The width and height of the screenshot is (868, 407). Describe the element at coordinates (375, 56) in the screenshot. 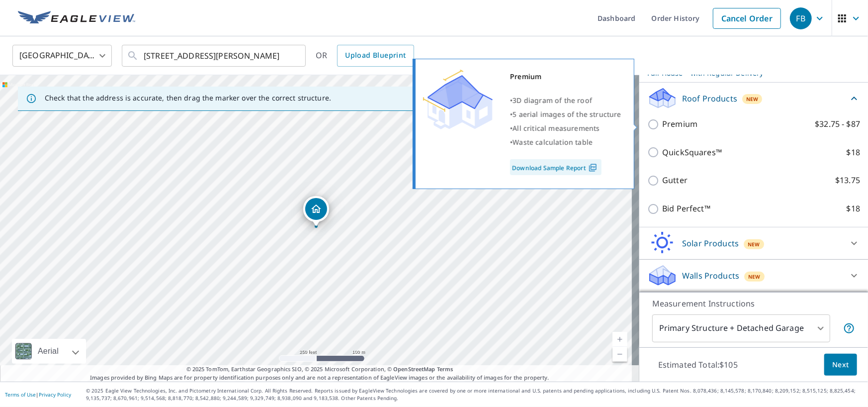

I see `a: Upload Blueprint` at that location.